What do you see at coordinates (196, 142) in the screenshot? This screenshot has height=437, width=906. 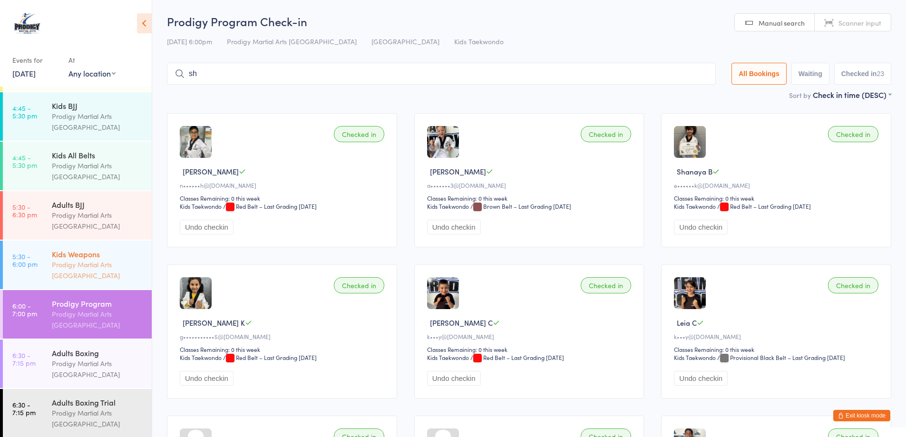 I see `img: image1692177003.png` at bounding box center [196, 142].